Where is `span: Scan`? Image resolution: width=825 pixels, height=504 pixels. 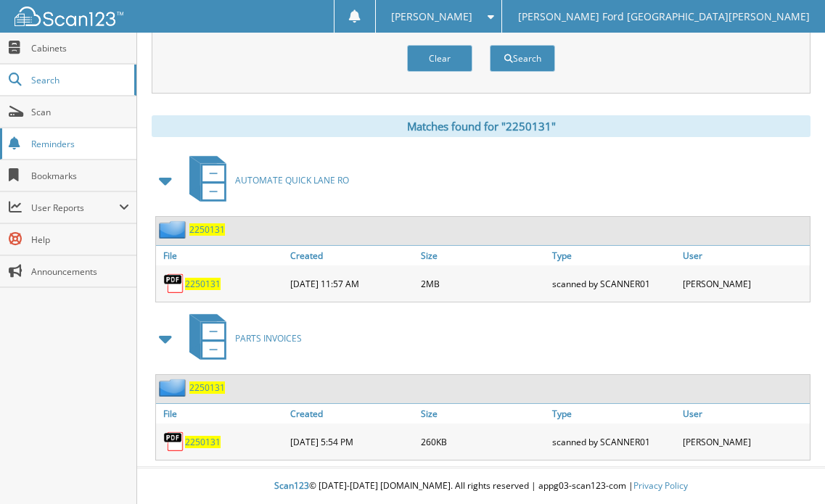 span: Scan is located at coordinates (80, 112).